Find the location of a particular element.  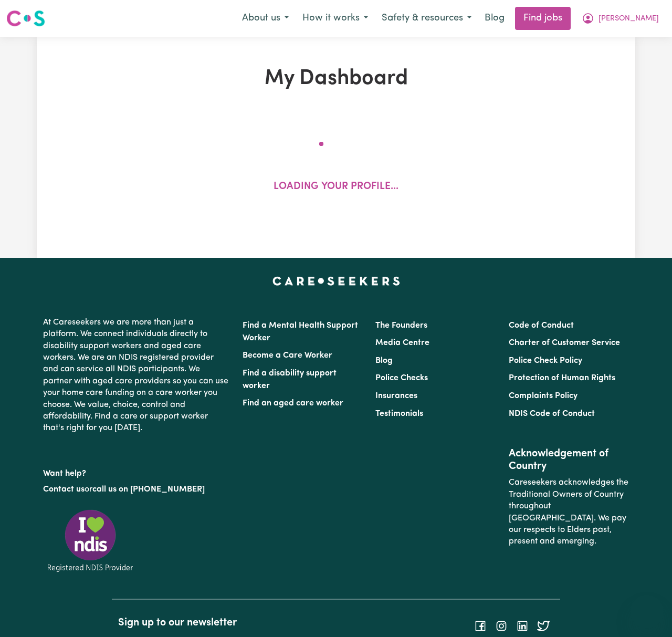

p: Loading your profile... is located at coordinates (336, 187).